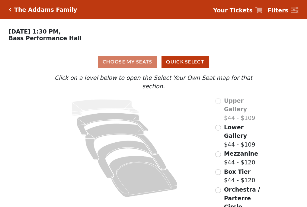 The image size is (307, 207). Describe the element at coordinates (233, 10) in the screenshot. I see `strong: Your Tickets` at that location.